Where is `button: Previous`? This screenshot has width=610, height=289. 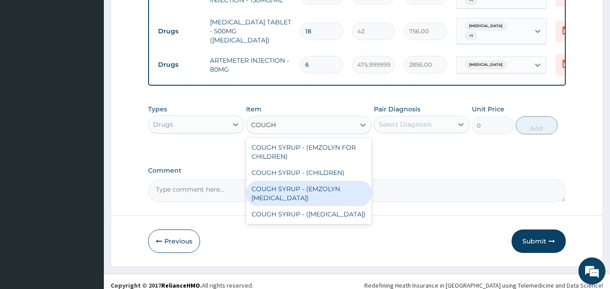 button: Previous is located at coordinates (174, 241).